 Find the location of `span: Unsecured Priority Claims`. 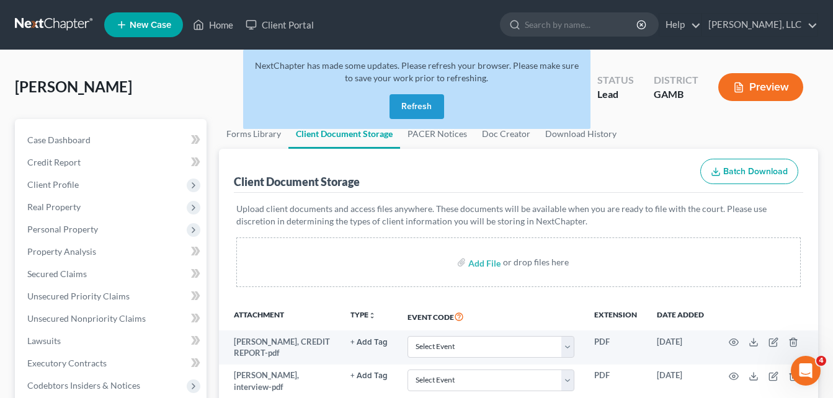

span: Unsecured Priority Claims is located at coordinates (78, 296).